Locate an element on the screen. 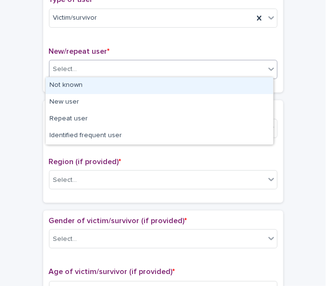  span: Age of victim/survivor (if provided) is located at coordinates (112, 272).